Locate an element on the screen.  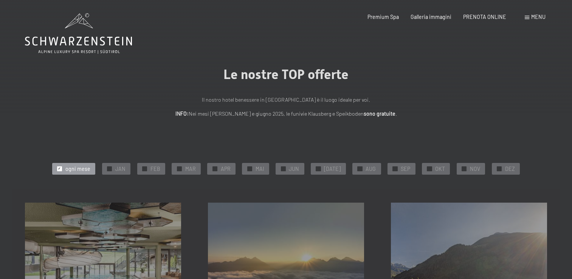
span: JUN is located at coordinates (294, 169).